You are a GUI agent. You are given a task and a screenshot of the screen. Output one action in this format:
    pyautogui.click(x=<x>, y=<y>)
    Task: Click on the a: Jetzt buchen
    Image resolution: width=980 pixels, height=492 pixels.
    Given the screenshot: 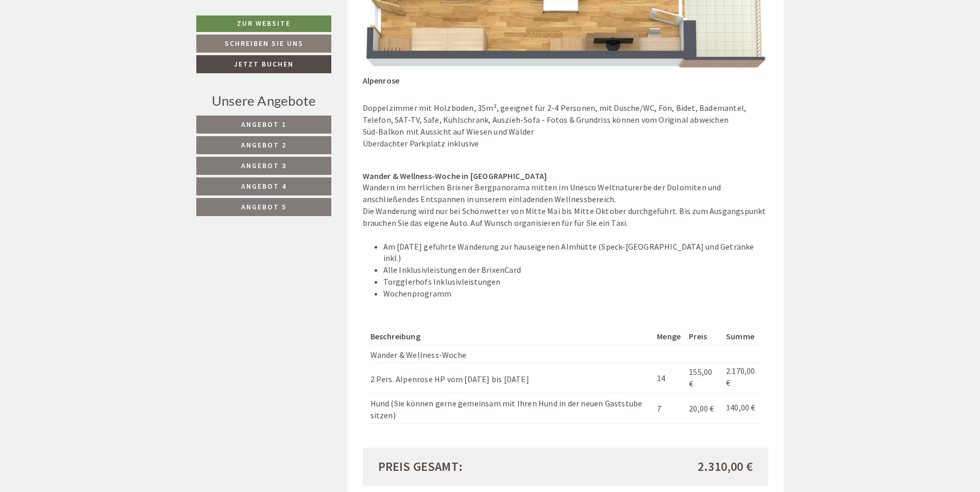 What is the action you would take?
    pyautogui.click(x=264, y=64)
    